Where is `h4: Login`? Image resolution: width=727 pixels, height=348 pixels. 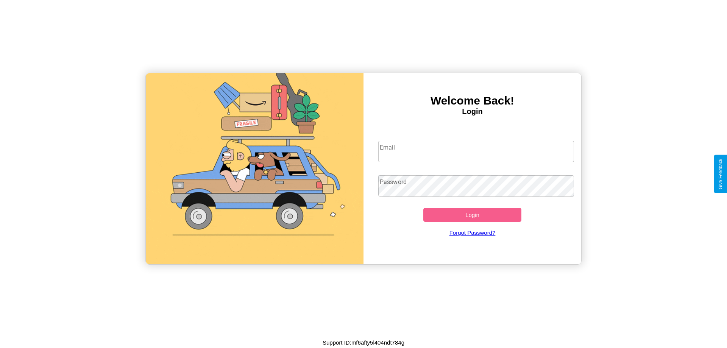
h4: Login is located at coordinates (472, 111).